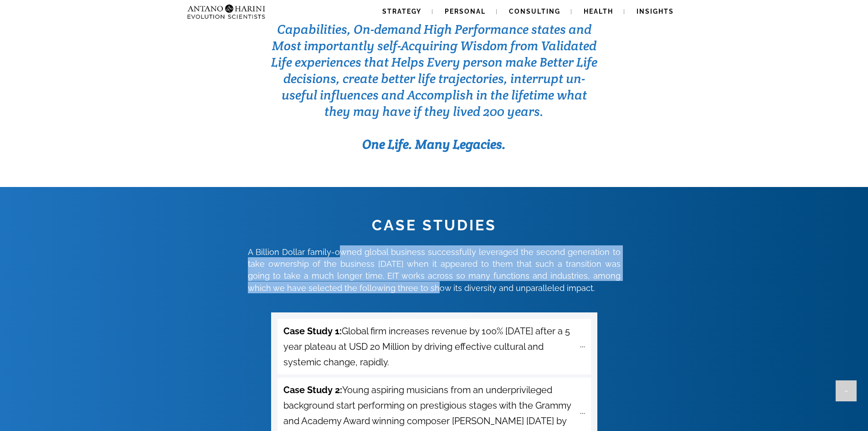 The image size is (868, 431). Describe the element at coordinates (313, 390) in the screenshot. I see `strong: Case Study 2:` at that location.